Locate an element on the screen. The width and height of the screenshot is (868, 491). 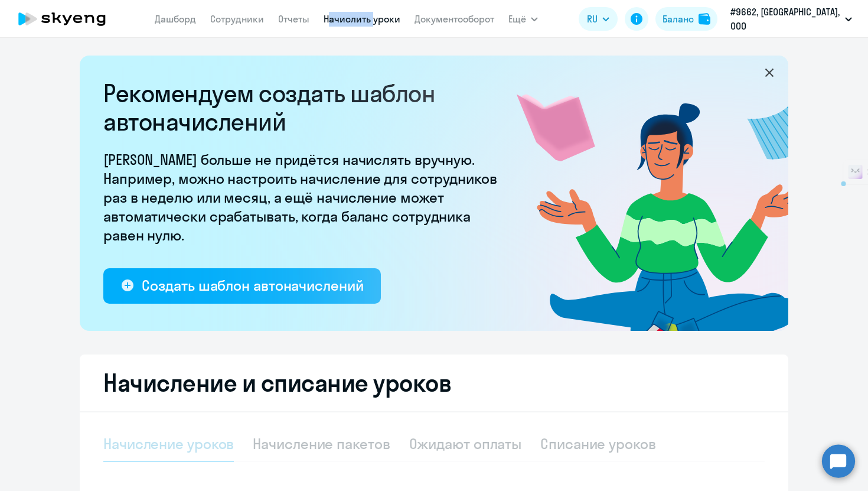
div: Создать шаблон автоначислений is located at coordinates (252, 285).